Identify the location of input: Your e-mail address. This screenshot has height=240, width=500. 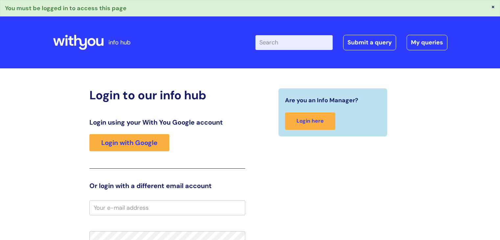
(167, 208).